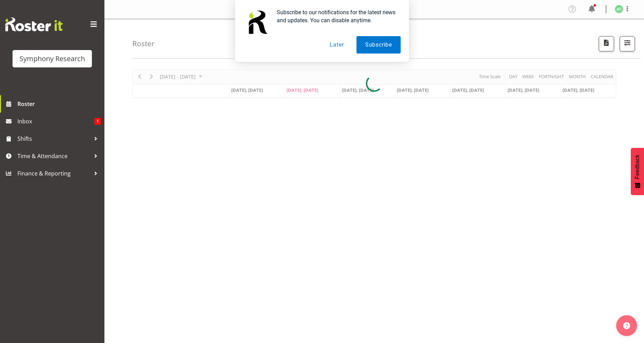  I want to click on span: Finance & Reporting, so click(54, 174).